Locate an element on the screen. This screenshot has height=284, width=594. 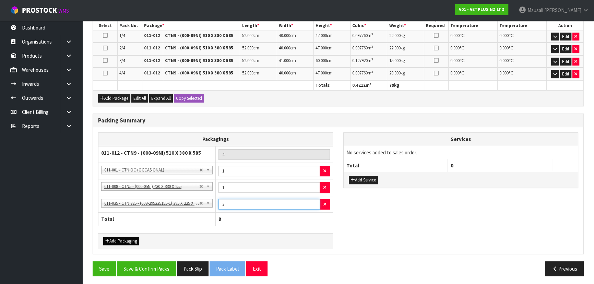
th: Package is located at coordinates (191, 22).